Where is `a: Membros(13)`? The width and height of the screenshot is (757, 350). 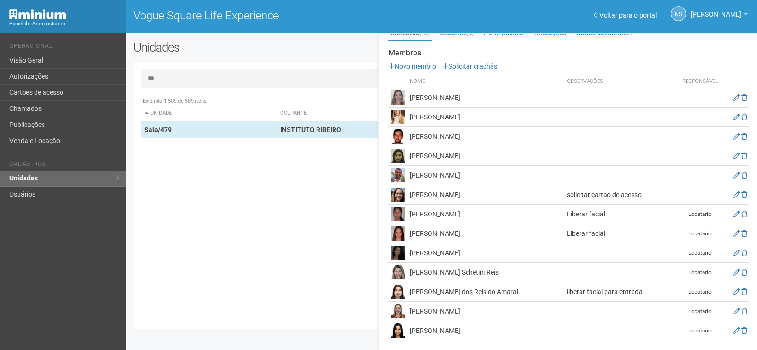 a: Membros(13) is located at coordinates (410, 33).